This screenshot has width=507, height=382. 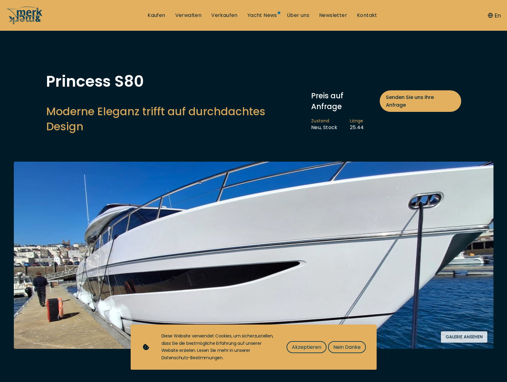 What do you see at coordinates (363, 125) in the screenshot?
I see `li: 25.44` at bounding box center [363, 125].